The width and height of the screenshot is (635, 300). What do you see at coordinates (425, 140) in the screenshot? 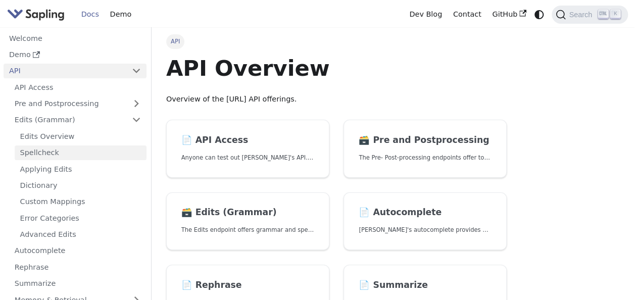
I see `h2: Pre and Postprocessing` at bounding box center [425, 140].